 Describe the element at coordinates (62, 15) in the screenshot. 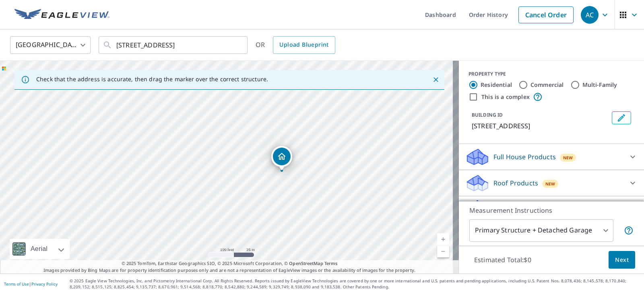

I see `img: EV Logo` at that location.